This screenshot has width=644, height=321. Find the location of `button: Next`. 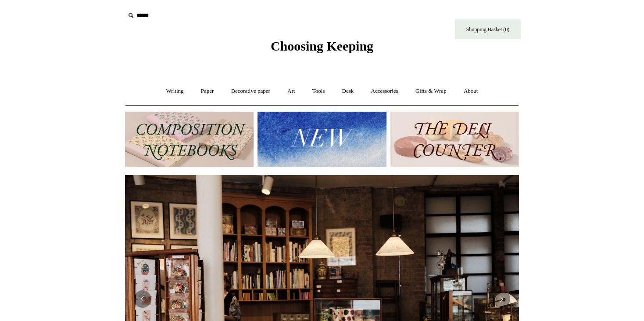

button: Next is located at coordinates (502, 299).